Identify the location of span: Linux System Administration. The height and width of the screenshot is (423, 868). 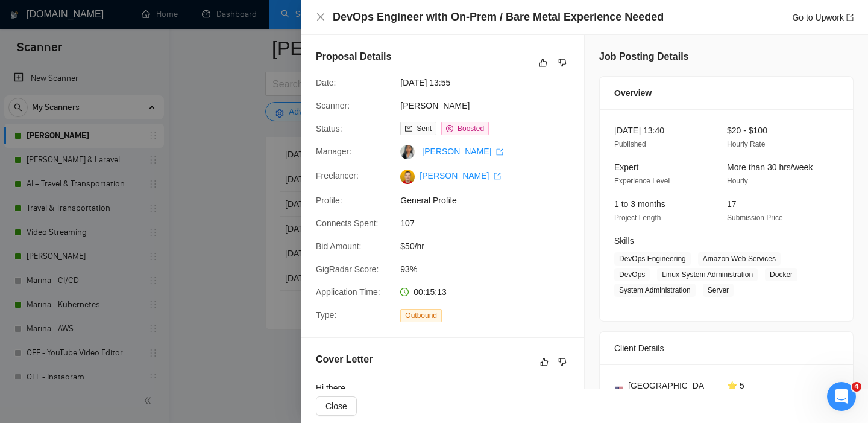
(707, 274).